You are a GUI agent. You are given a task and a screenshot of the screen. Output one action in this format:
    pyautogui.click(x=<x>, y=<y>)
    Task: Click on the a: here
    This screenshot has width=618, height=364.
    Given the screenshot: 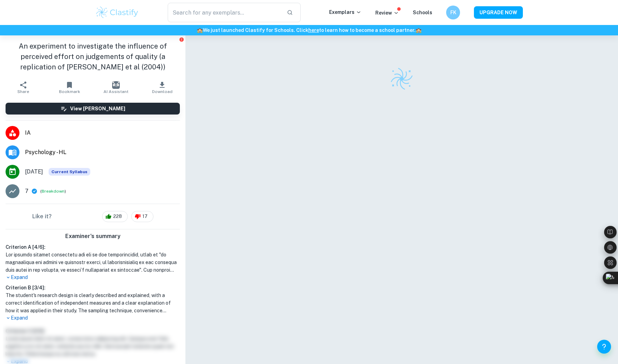 What is the action you would take?
    pyautogui.click(x=313, y=30)
    